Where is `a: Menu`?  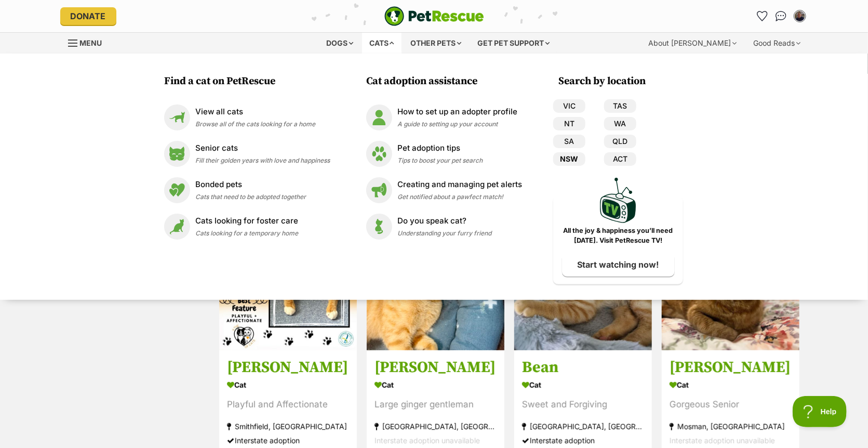 a: Menu is located at coordinates (89, 42).